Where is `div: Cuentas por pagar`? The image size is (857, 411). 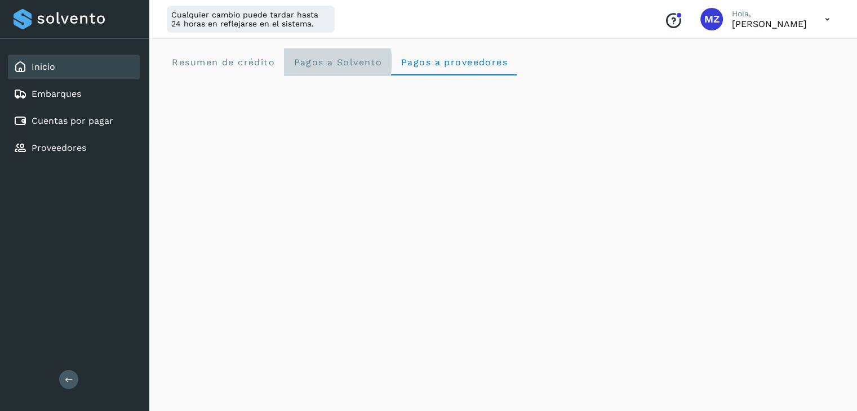
div: Cuentas por pagar is located at coordinates (74, 121).